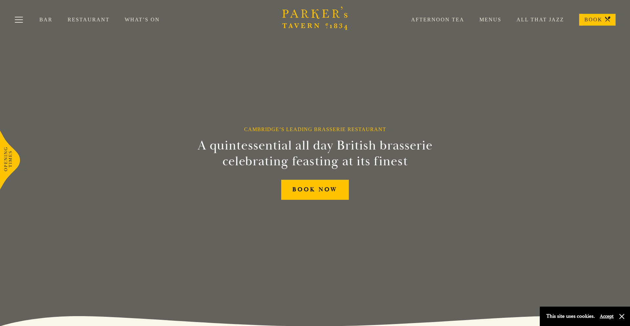 This screenshot has height=326, width=630. What do you see at coordinates (622, 316) in the screenshot?
I see `button: Close and accept` at bounding box center [622, 316].